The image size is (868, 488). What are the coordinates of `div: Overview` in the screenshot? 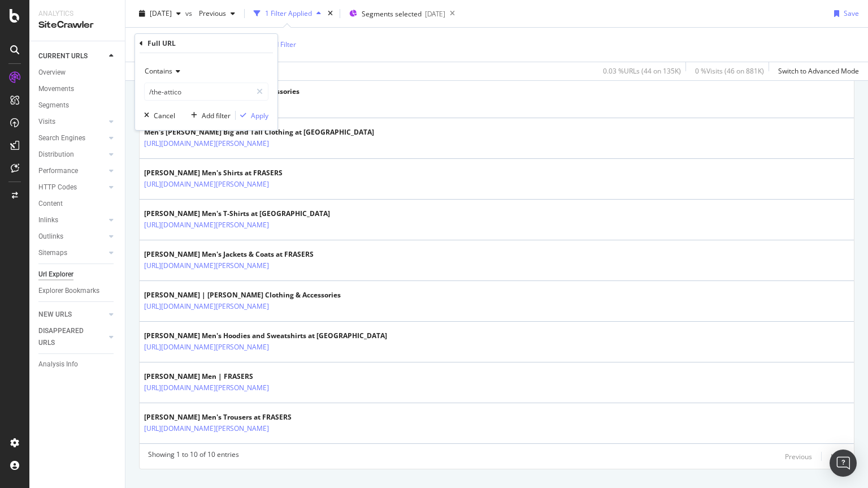 It's located at (52, 73).